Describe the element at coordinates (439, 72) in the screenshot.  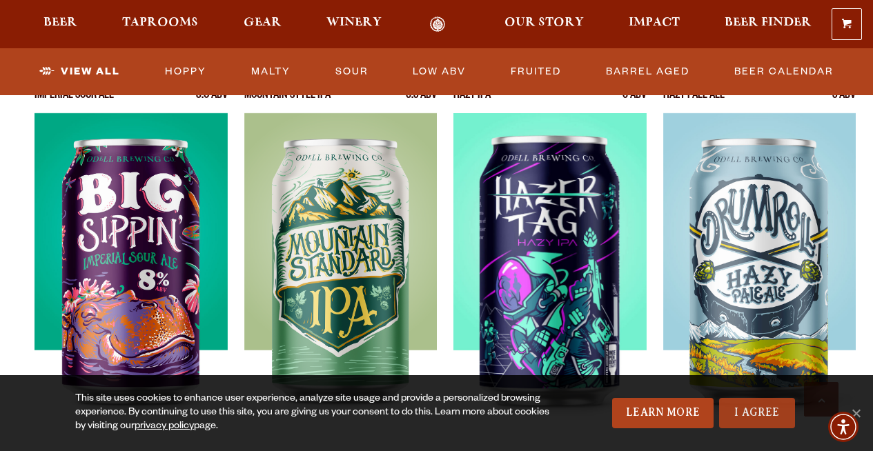
I see `a: Low ABV` at that location.